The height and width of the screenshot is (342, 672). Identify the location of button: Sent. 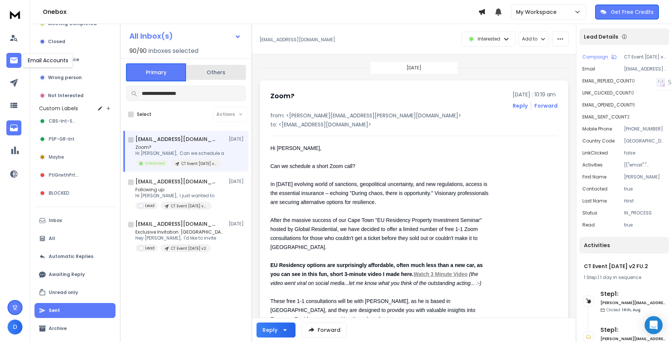
(75, 310).